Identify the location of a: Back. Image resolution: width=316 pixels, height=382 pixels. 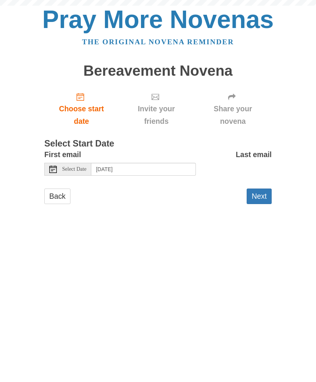
(57, 196).